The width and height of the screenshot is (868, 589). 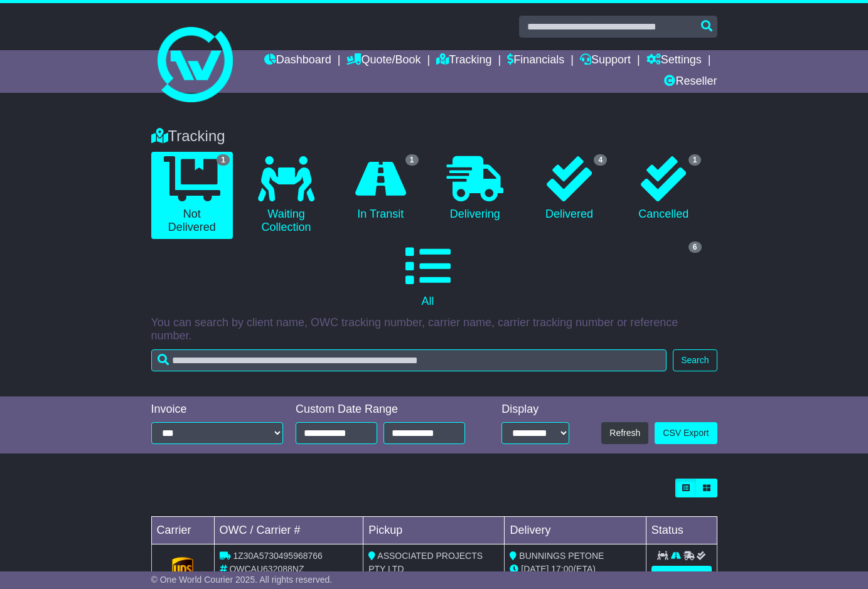 I want to click on div: Invoice, so click(x=217, y=409).